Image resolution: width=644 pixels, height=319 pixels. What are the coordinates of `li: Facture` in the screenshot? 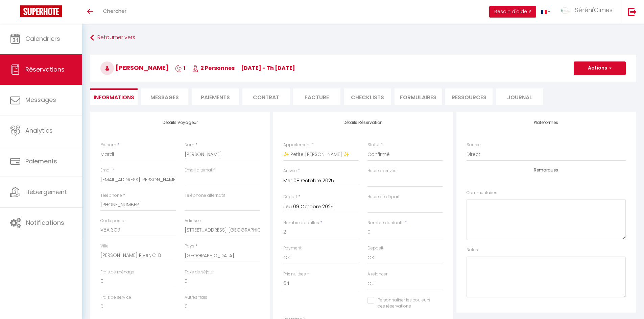 It's located at (316, 97).